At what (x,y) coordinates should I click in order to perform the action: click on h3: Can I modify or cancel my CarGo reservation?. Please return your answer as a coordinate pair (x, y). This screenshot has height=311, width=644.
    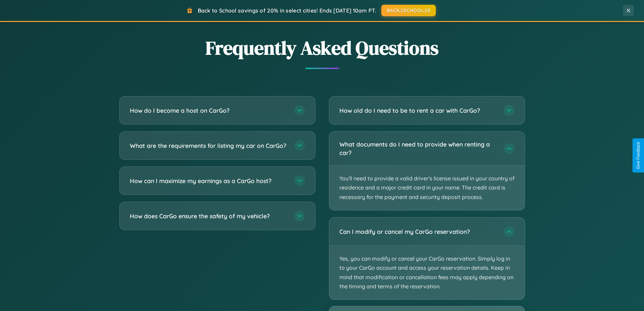
    Looking at the image, I should click on (418, 232).